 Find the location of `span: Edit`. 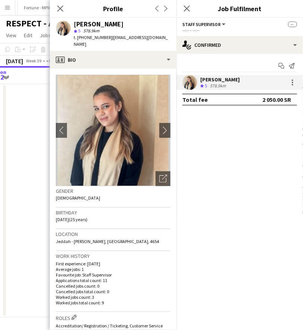

span: Edit is located at coordinates (28, 35).